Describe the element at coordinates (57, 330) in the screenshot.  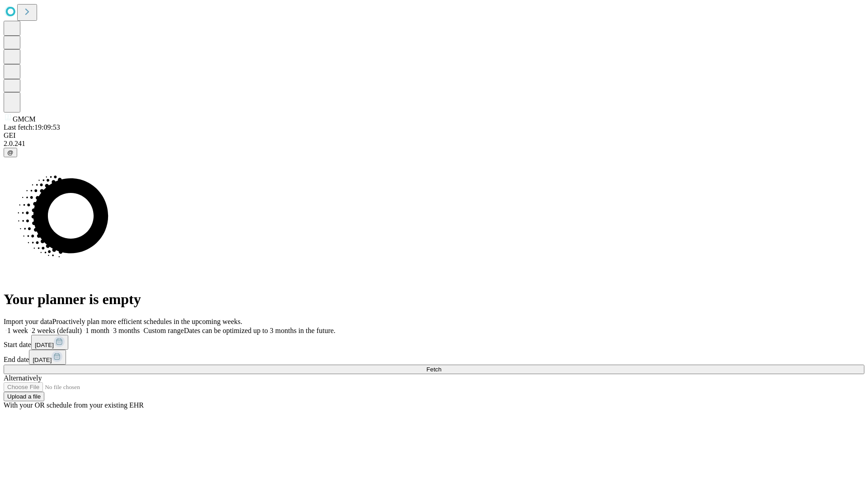
I see `span: 2 weeks (default)` at that location.